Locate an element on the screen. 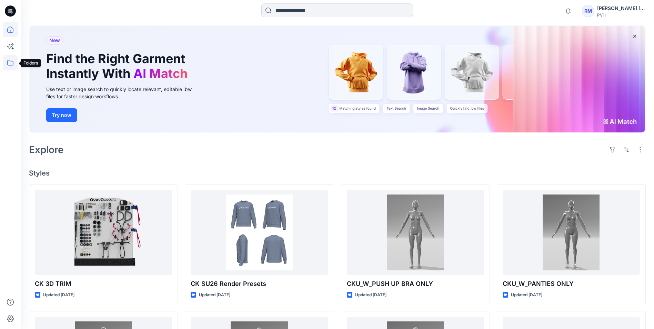  a: CK 3D TRIM is located at coordinates (103, 232).